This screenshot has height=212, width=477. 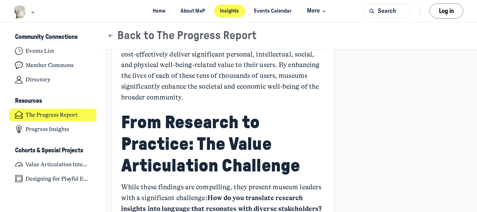 I want to click on a: Events List, so click(x=53, y=51).